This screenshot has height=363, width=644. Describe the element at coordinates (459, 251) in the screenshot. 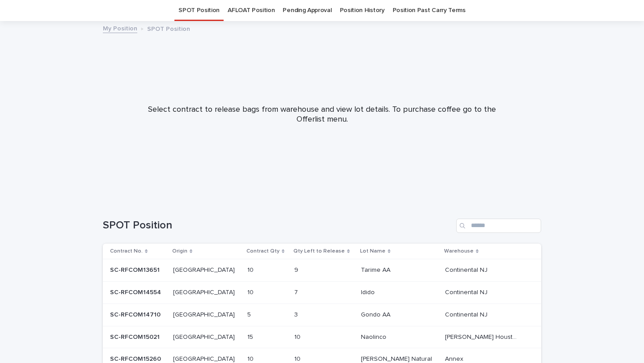

I see `p: Warehouse` at that location.